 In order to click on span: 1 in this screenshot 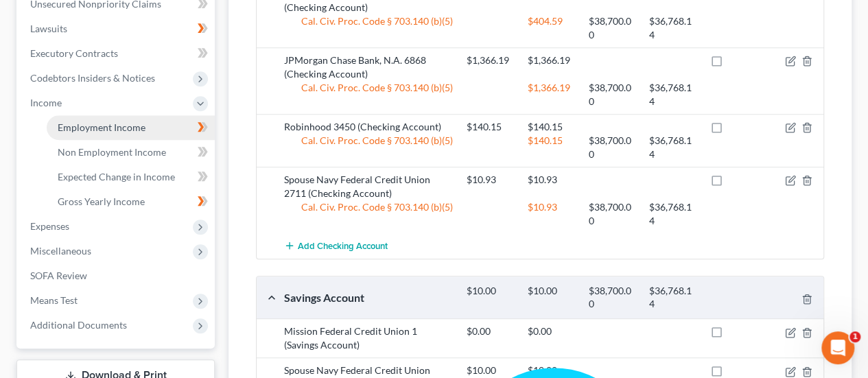, I will do `click(855, 337)`.